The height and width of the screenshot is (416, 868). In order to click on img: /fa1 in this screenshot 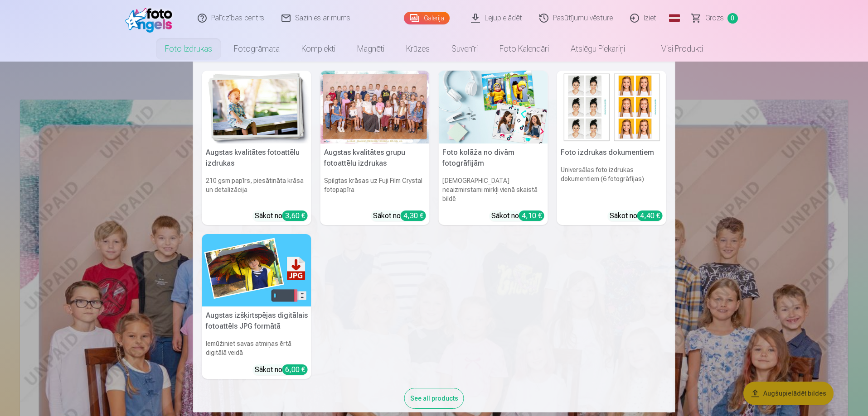, I will do `click(151, 18)`.